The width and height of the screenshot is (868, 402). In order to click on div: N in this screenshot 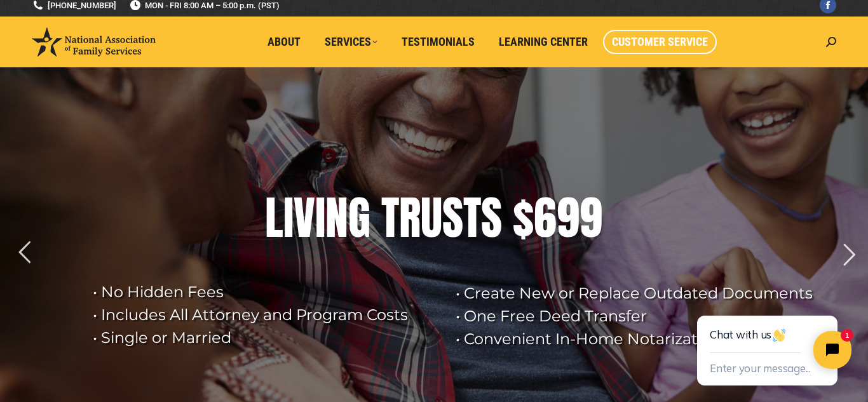, I will do `click(337, 217)`.